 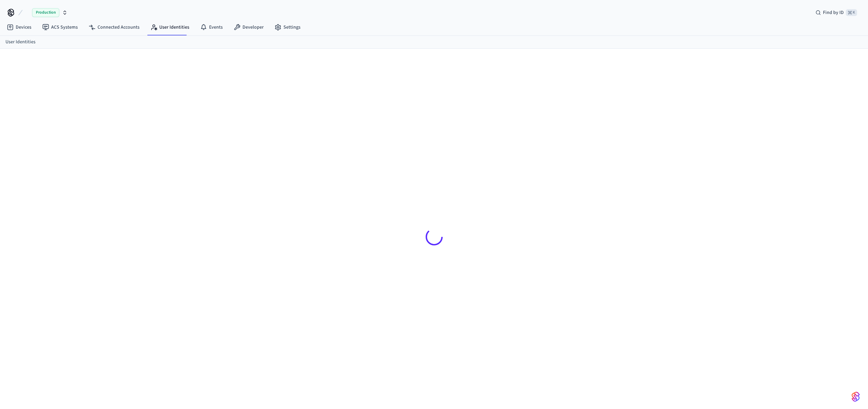 I want to click on a: Developer, so click(x=249, y=27).